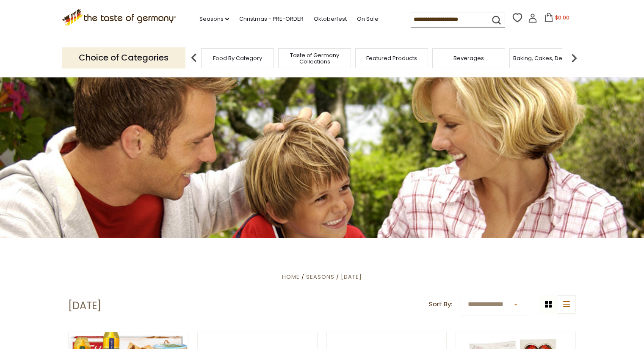 The height and width of the screenshot is (349, 644). Describe the element at coordinates (315, 58) in the screenshot. I see `span: Taste of Germany Collections` at that location.